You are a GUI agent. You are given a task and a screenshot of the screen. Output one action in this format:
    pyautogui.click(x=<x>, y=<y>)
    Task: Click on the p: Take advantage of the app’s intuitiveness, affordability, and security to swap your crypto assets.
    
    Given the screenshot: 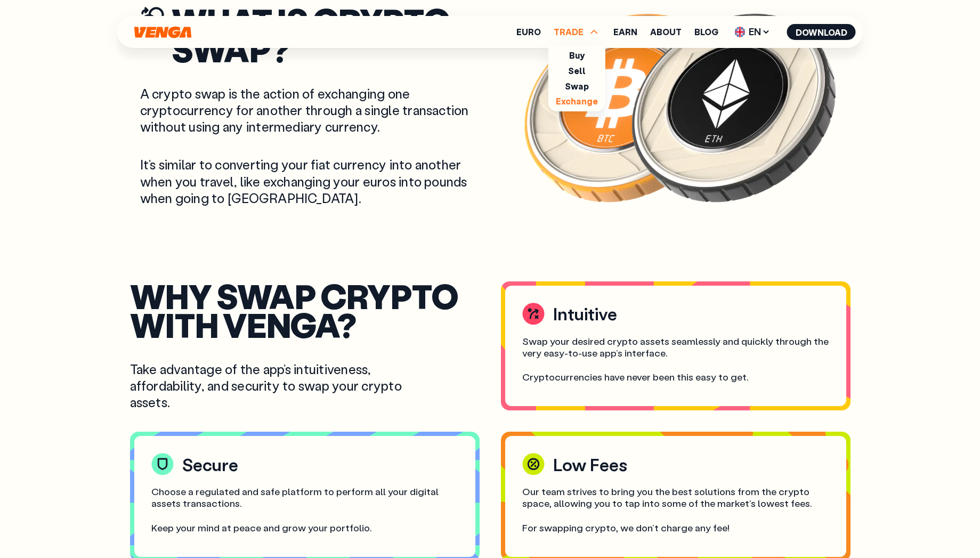 What is the action you would take?
    pyautogui.click(x=284, y=386)
    